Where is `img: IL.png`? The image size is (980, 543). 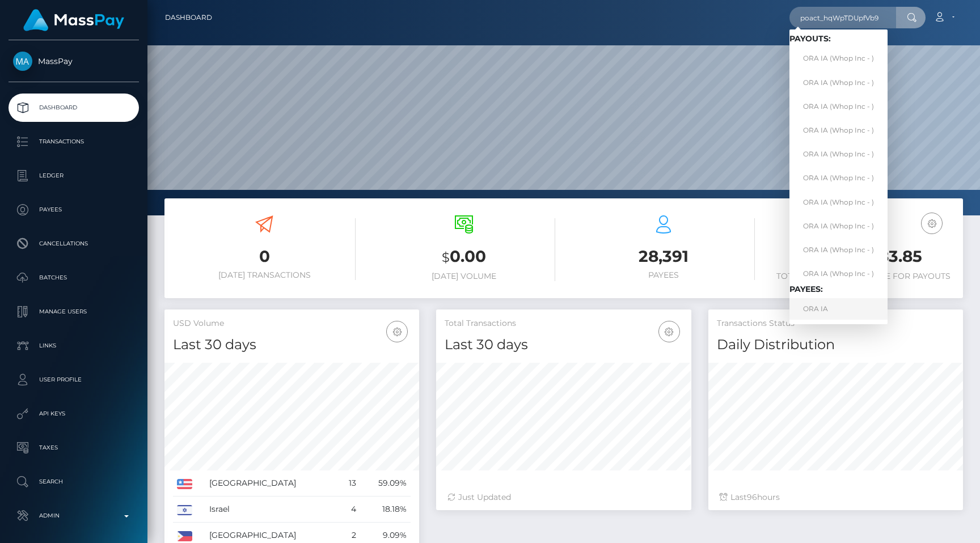 img: IL.png is located at coordinates (184, 510).